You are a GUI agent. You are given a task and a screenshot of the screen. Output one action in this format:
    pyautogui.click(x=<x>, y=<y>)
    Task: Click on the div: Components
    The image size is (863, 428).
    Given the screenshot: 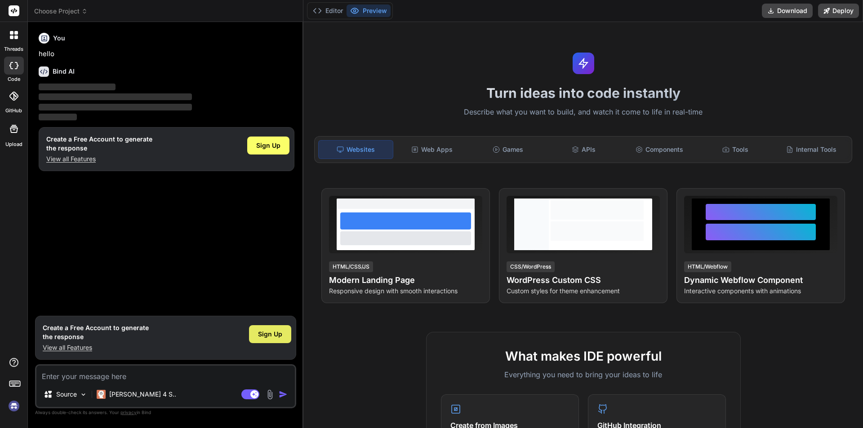 What is the action you would take?
    pyautogui.click(x=659, y=150)
    